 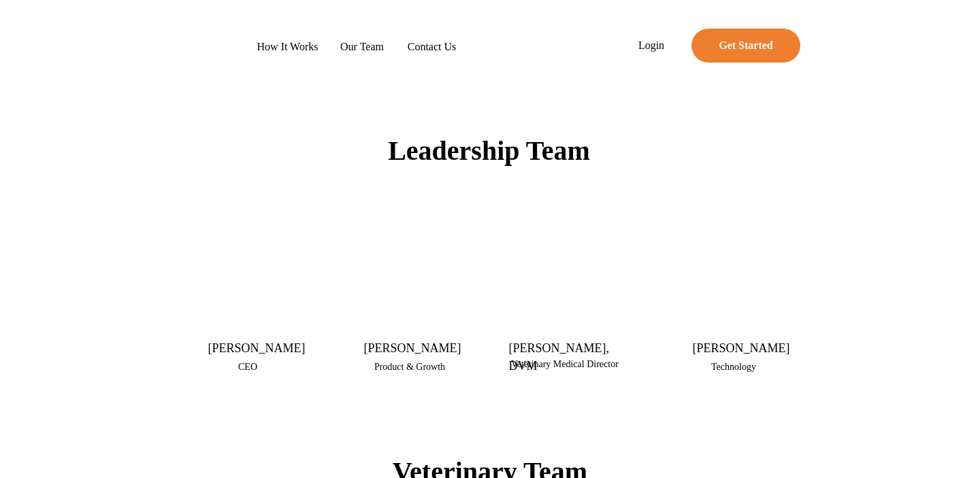 I want to click on a: Our Team, so click(x=362, y=47).